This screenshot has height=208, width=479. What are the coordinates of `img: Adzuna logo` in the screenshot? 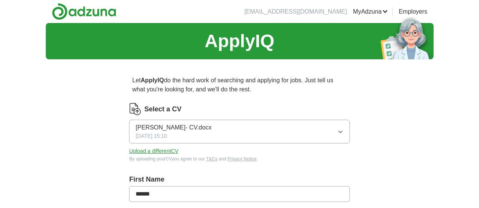 It's located at (84, 11).